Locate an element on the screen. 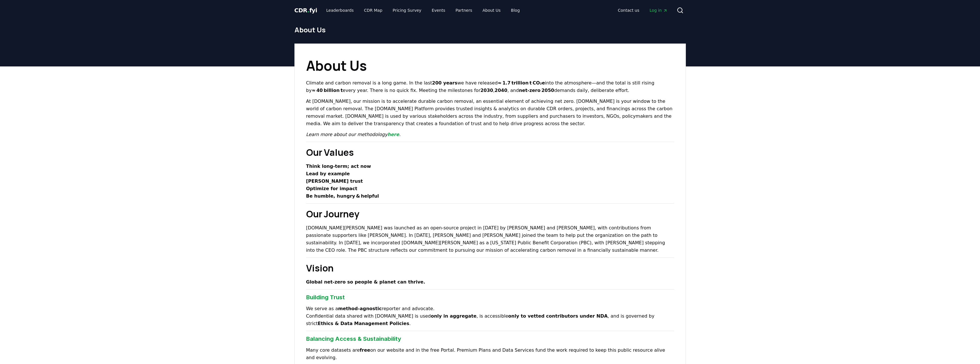 The image size is (980, 364). strong: Lead by example is located at coordinates (328, 174).